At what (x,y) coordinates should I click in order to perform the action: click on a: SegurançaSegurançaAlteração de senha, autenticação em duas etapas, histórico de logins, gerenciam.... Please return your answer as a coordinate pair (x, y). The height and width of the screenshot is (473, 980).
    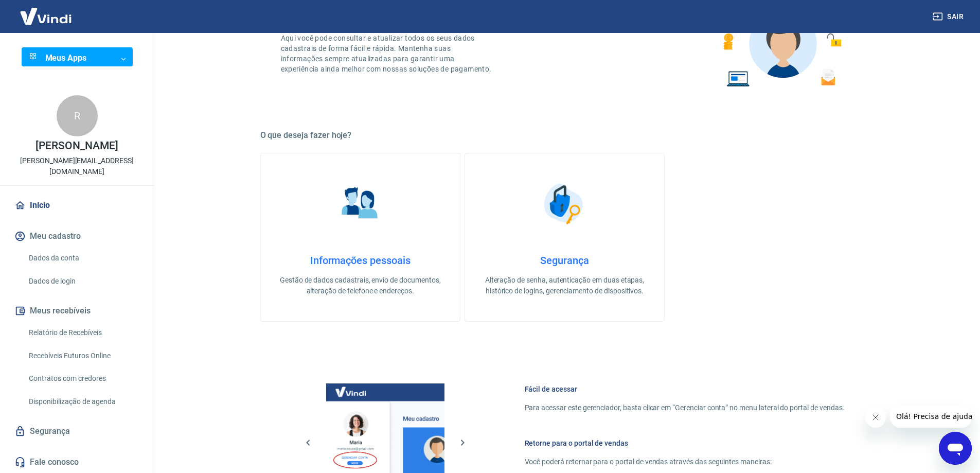
    Looking at the image, I should click on (564, 238).